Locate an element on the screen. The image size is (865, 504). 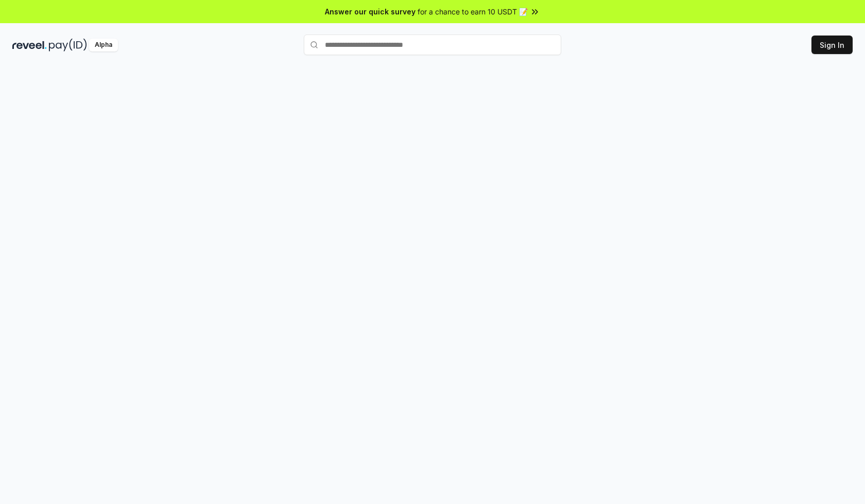
img: reveel_dark is located at coordinates (30, 45).